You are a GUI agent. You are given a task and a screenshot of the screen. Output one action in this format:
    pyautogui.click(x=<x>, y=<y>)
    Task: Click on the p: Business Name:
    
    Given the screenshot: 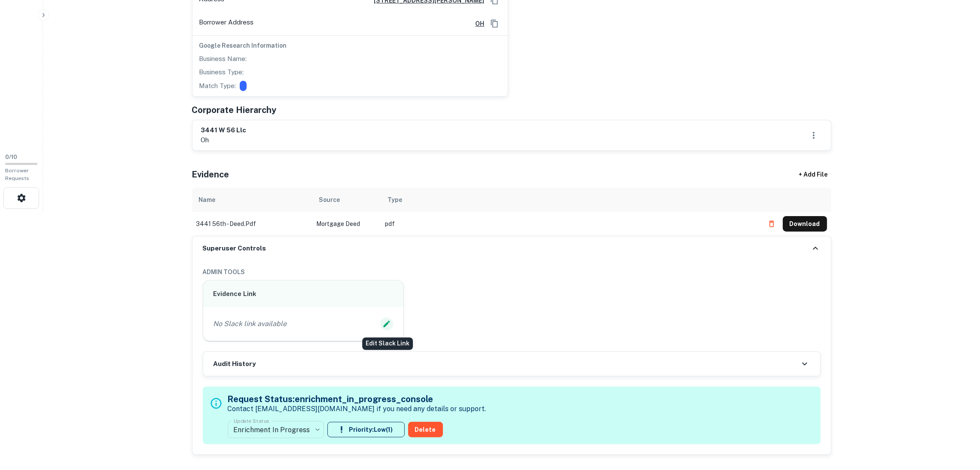 What is the action you would take?
    pyautogui.click(x=223, y=59)
    